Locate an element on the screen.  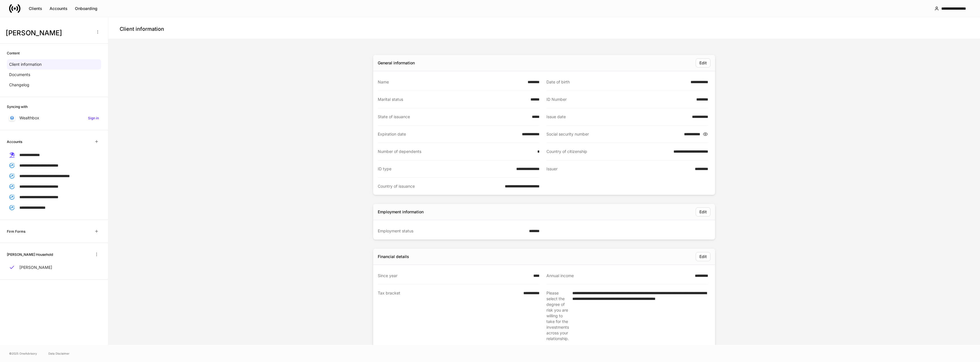
div: Clients is located at coordinates (35, 9).